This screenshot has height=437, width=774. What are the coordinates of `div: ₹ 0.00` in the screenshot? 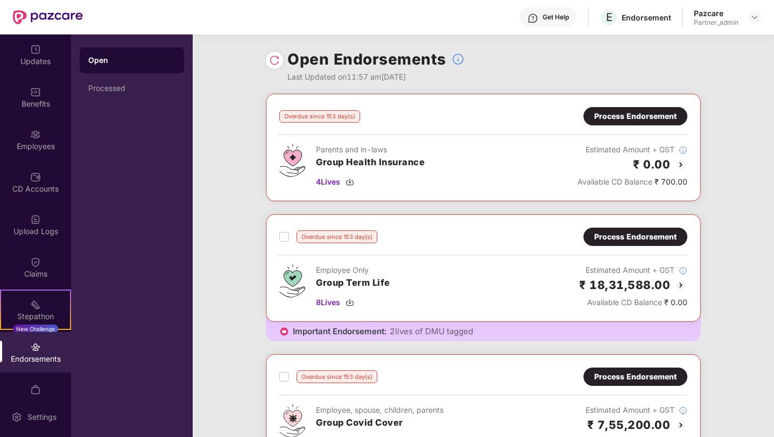 It's located at (633, 303).